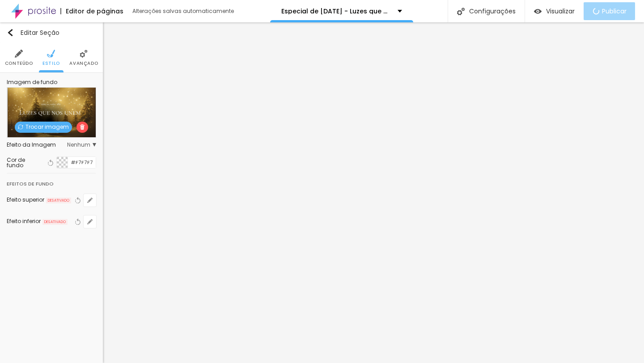 The height and width of the screenshot is (363, 644). I want to click on div: Efeito da Imagem, so click(37, 145).